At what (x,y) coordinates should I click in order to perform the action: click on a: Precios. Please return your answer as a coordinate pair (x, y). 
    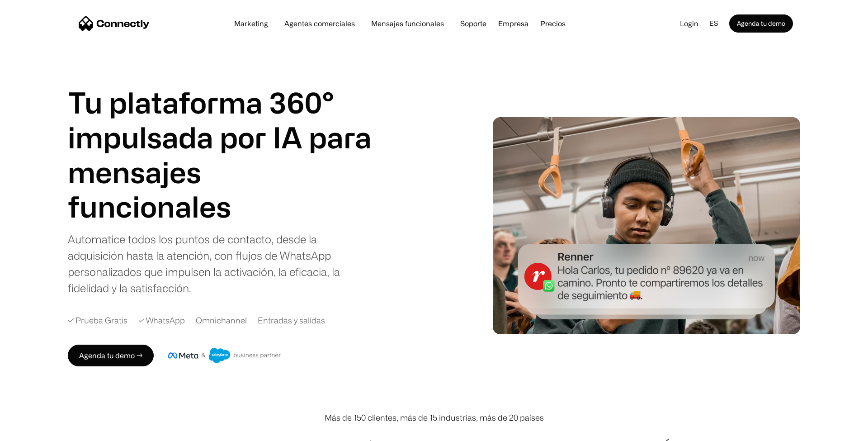
    Looking at the image, I should click on (553, 24).